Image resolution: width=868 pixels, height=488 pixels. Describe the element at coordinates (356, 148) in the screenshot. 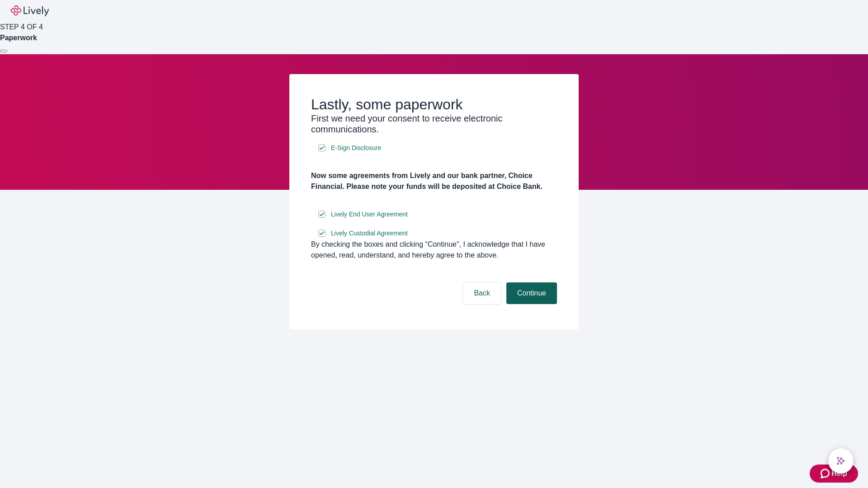

I see `span: E-Sign Disclosure` at that location.